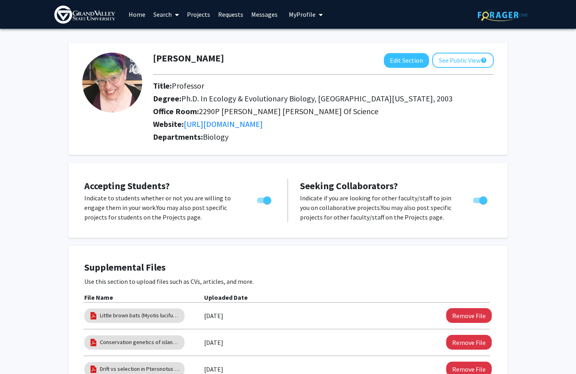  Describe the element at coordinates (140, 369) in the screenshot. I see `a: Drift vs selection in Pteronotus parnellii` at that location.